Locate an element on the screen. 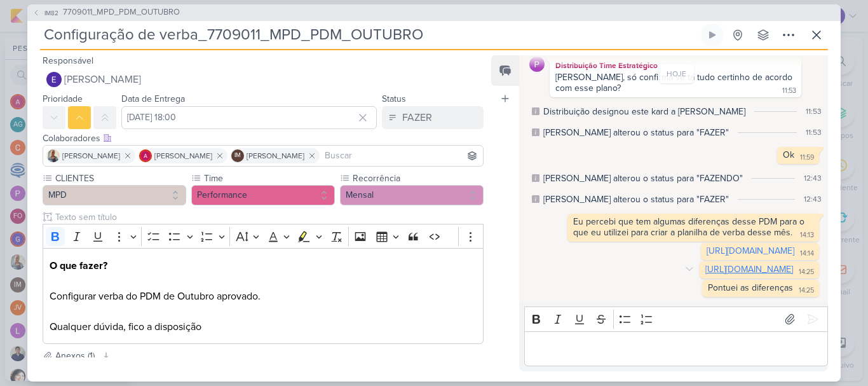 The height and width of the screenshot is (386, 868). button: Mensal is located at coordinates (412, 195).